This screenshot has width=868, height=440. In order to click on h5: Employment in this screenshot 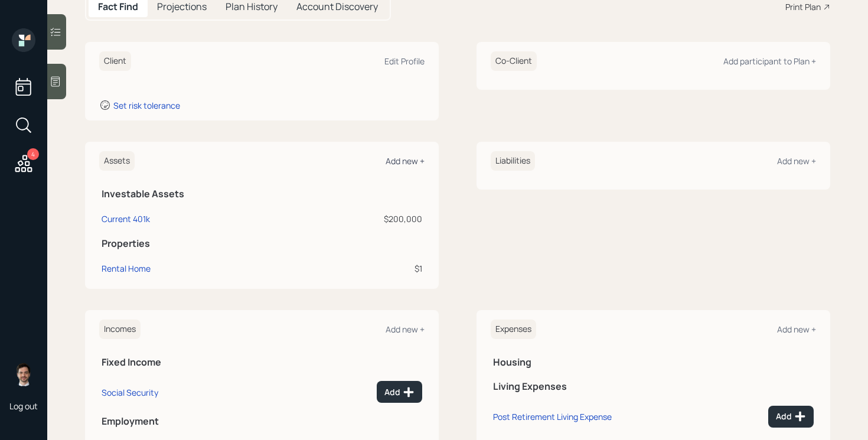, I will do `click(262, 422)`.